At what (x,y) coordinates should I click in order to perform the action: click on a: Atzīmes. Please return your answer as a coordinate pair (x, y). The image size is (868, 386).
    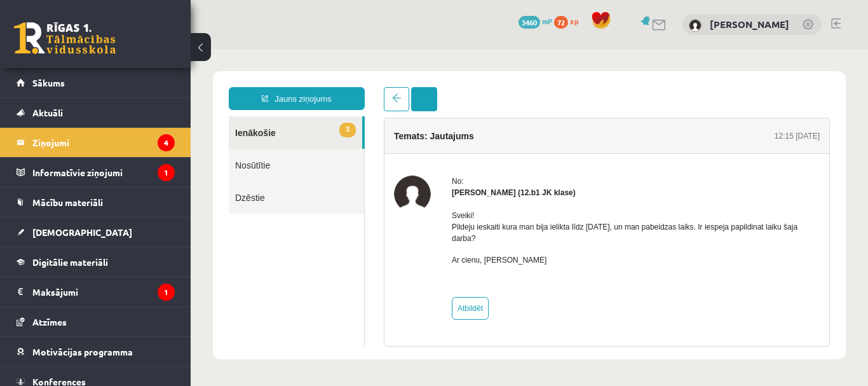
    Looking at the image, I should click on (96, 322).